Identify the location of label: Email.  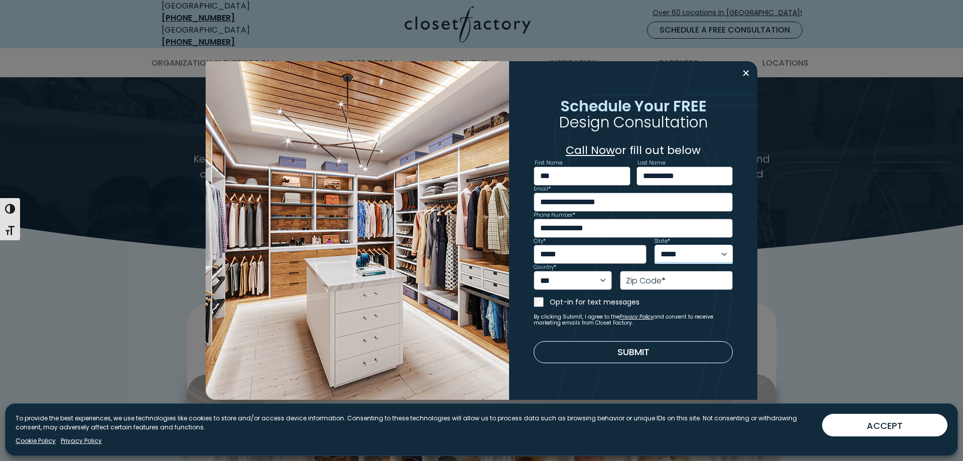
(542, 189).